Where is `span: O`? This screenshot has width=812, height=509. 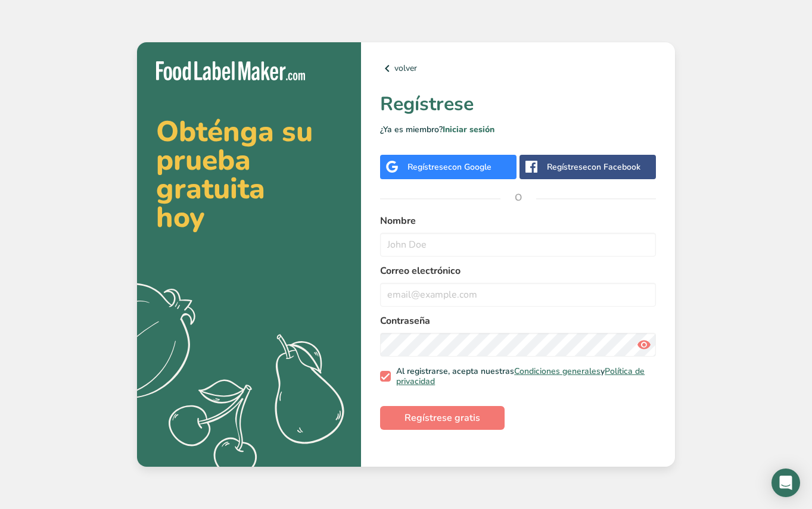
span: O is located at coordinates (518, 197).